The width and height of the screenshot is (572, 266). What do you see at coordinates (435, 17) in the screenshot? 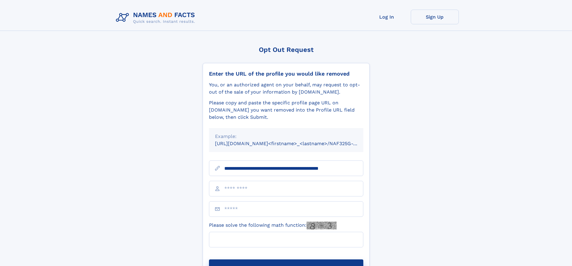
I see `a: Sign Up` at bounding box center [435, 17].